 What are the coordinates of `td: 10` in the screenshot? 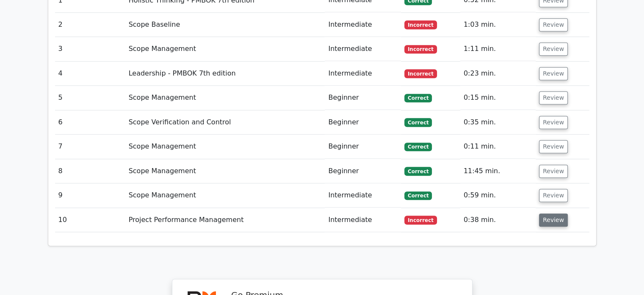 It's located at (90, 220).